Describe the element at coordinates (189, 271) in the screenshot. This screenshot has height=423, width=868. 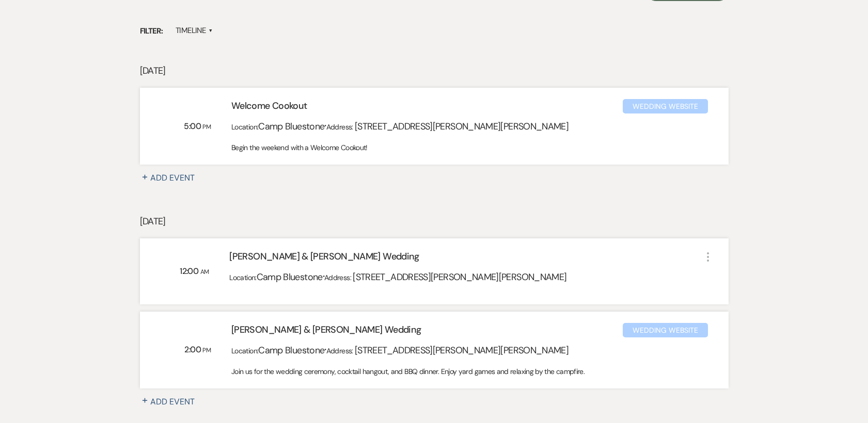
I see `span: 12:00` at that location.